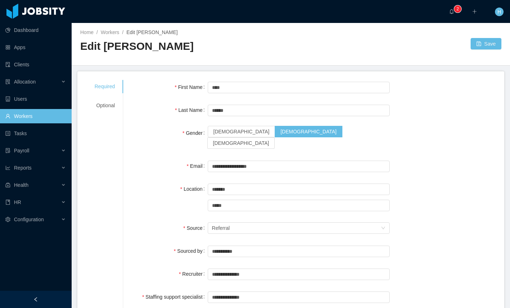 The width and height of the screenshot is (510, 308). I want to click on i: icon: plus, so click(474, 11).